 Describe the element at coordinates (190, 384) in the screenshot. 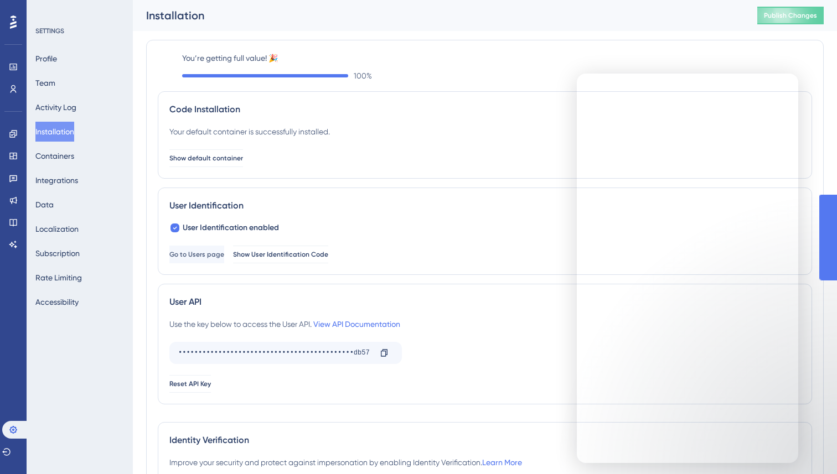

I see `button: Reset API Key` at that location.